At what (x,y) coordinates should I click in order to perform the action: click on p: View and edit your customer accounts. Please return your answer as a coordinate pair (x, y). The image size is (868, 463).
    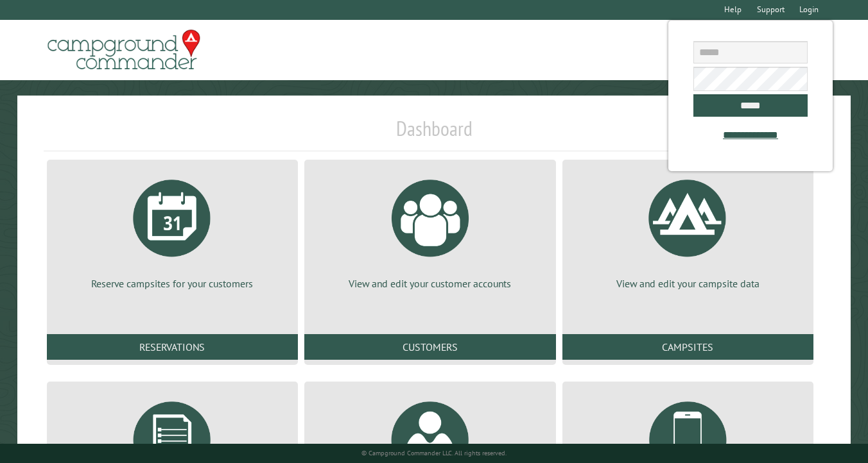
    Looking at the image, I should click on (430, 284).